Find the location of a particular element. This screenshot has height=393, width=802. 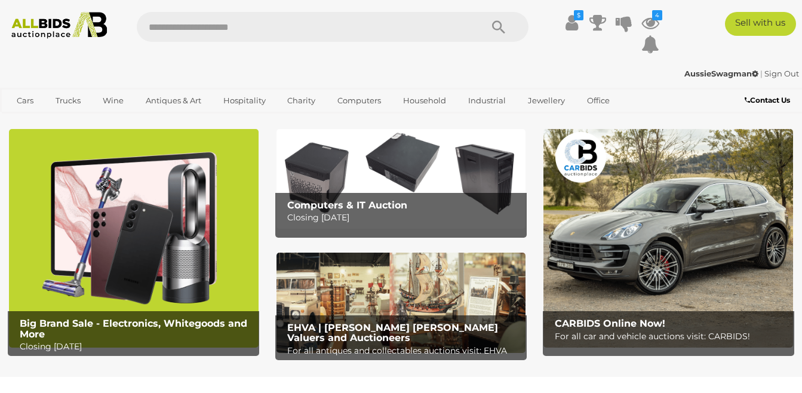

a: Cars is located at coordinates (25, 100).